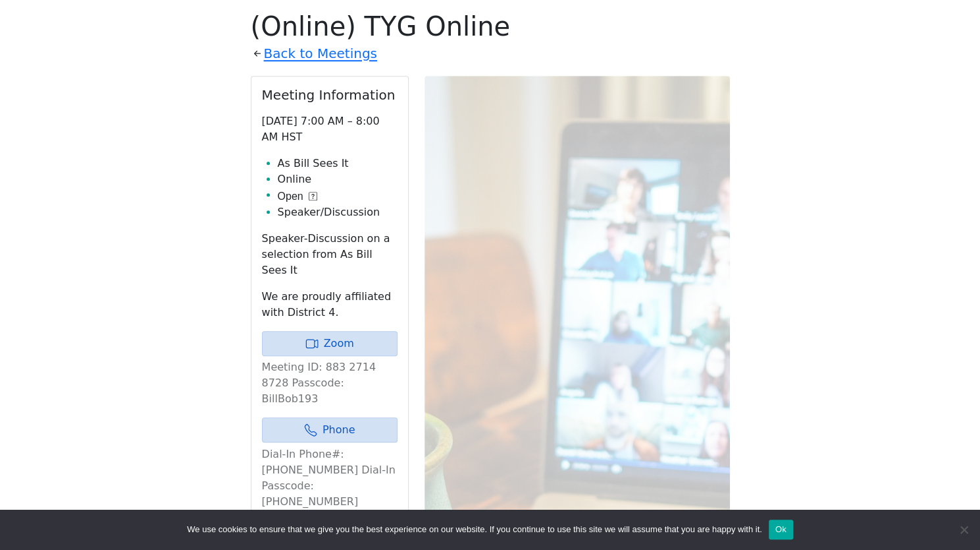 Image resolution: width=980 pixels, height=550 pixels. What do you see at coordinates (330, 254) in the screenshot?
I see `p: Speaker-Discussion on a selection from As Bill Sees It` at bounding box center [330, 254].